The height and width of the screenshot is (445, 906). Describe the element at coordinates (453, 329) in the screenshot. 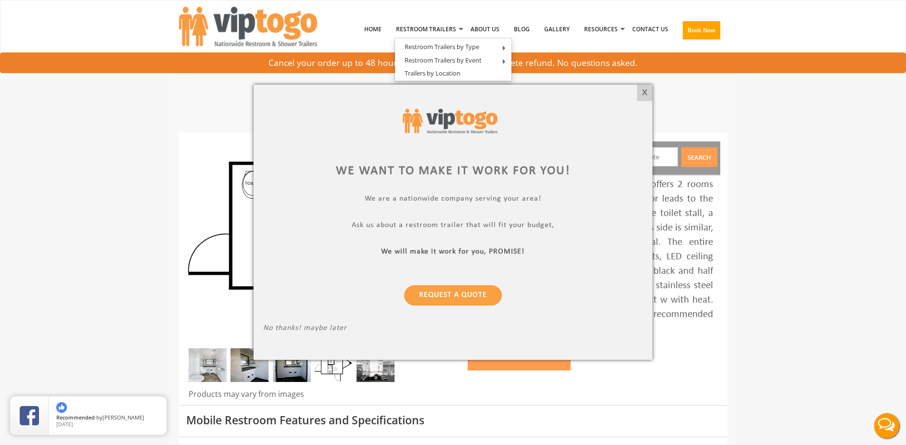

I see `p: No thanks! maybe later` at that location.